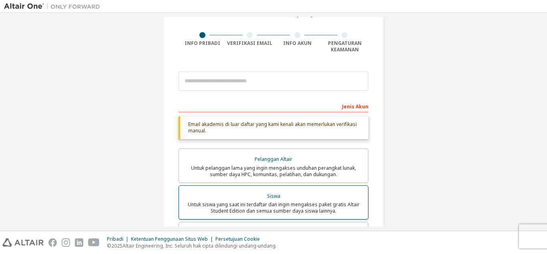  Describe the element at coordinates (274, 195) in the screenshot. I see `font: Siswa` at that location.